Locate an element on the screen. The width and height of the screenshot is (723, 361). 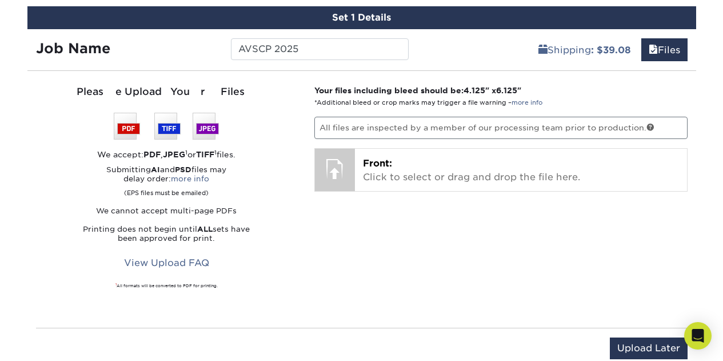
input: Upload Later is located at coordinates (648, 348).